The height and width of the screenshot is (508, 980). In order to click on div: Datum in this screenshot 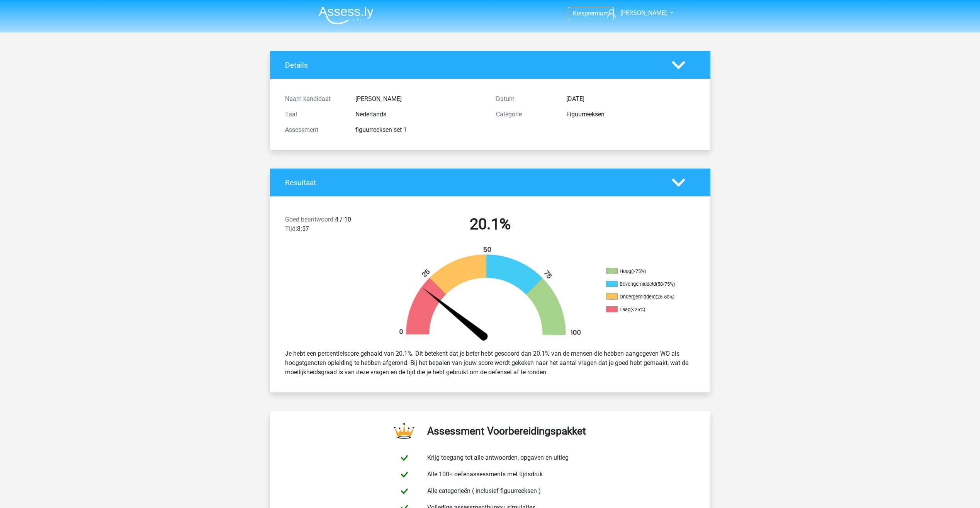, I will do `click(525, 98)`.